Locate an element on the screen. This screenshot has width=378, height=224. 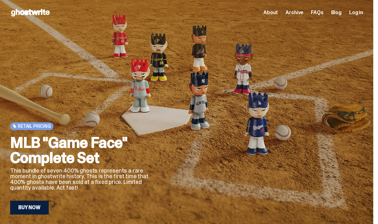
span: Archive is located at coordinates (294, 13).